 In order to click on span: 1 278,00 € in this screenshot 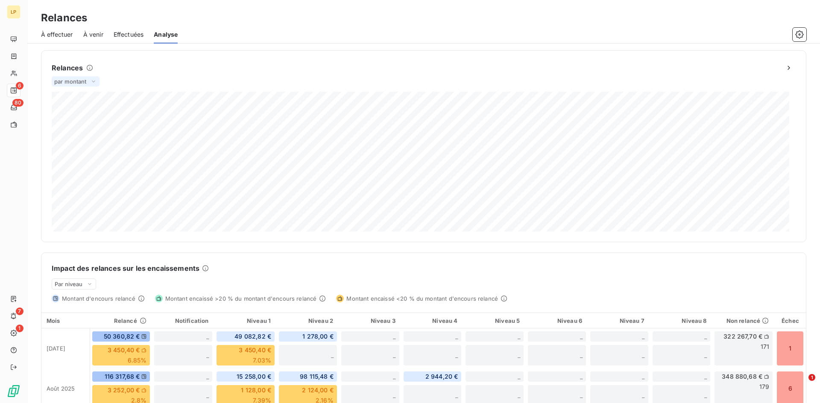, I will do `click(318, 337)`.